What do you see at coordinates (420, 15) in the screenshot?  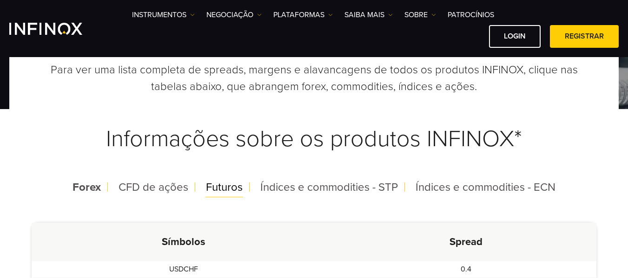 I see `a: SOBRE` at bounding box center [420, 15].